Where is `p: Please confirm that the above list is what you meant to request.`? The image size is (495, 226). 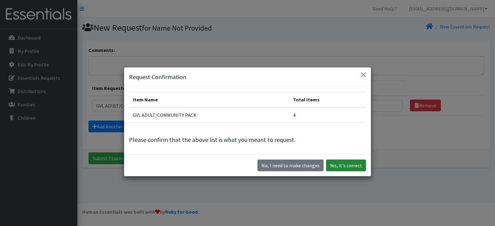
p: Please confirm that the above list is what you meant to request. is located at coordinates (247, 140).